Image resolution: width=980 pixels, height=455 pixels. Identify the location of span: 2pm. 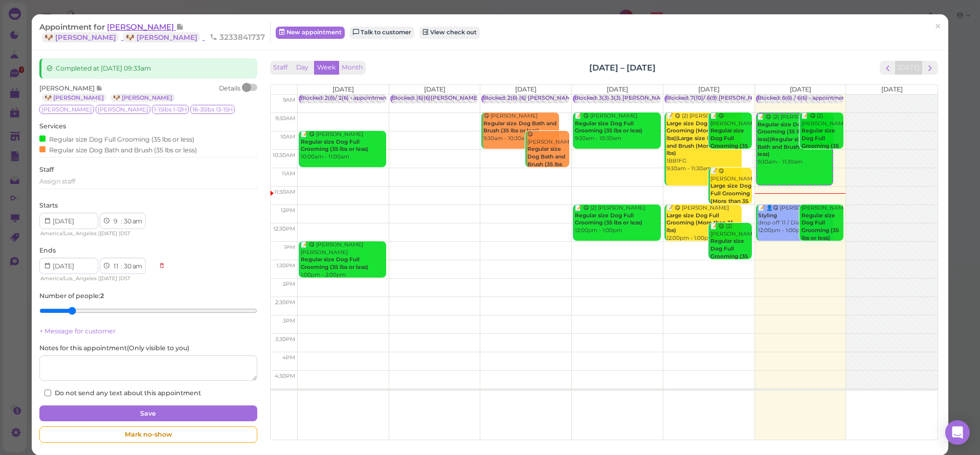
(289, 284).